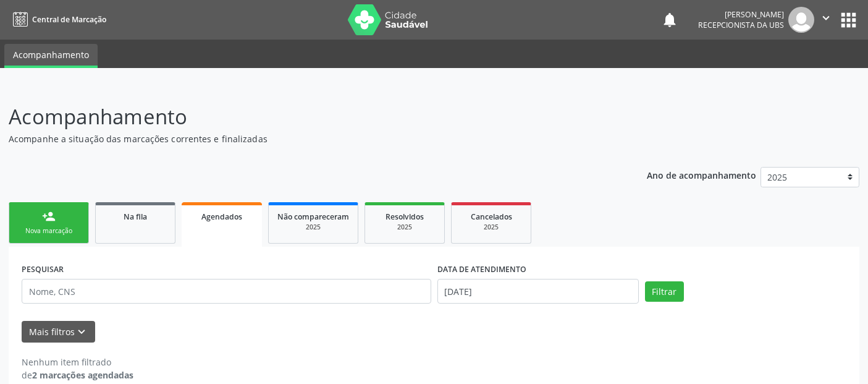  I want to click on p: Ano de acompanhamento, so click(701, 175).